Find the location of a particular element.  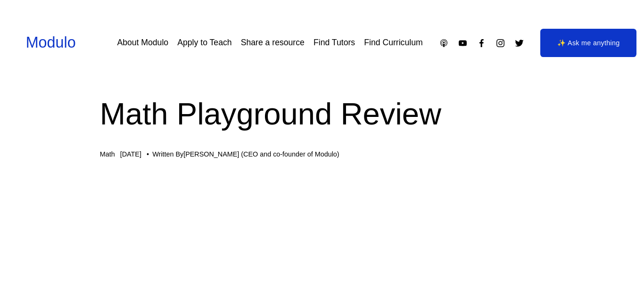

a: Share a resource is located at coordinates (272, 43).